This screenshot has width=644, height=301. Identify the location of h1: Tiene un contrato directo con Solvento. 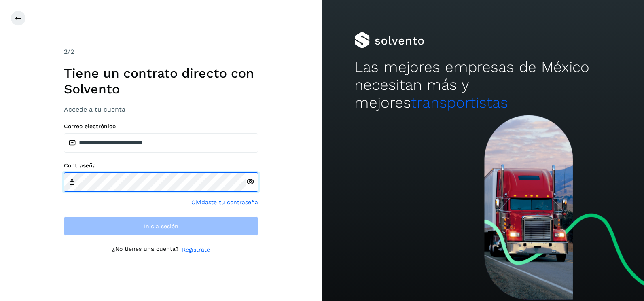
(161, 81).